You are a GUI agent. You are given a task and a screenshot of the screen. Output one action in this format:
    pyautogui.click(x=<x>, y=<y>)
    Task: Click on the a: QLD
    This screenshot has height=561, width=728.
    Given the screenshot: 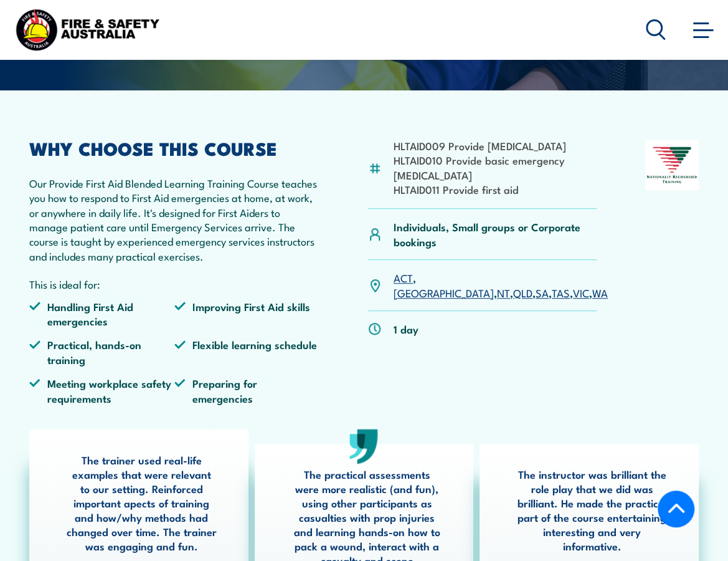 What is the action you would take?
    pyautogui.click(x=522, y=292)
    